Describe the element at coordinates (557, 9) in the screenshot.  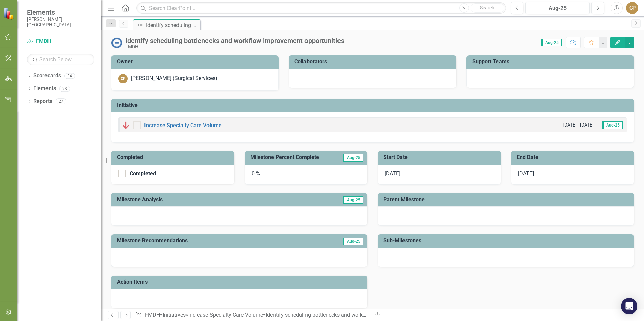
I see `div: Aug-25` at that location.